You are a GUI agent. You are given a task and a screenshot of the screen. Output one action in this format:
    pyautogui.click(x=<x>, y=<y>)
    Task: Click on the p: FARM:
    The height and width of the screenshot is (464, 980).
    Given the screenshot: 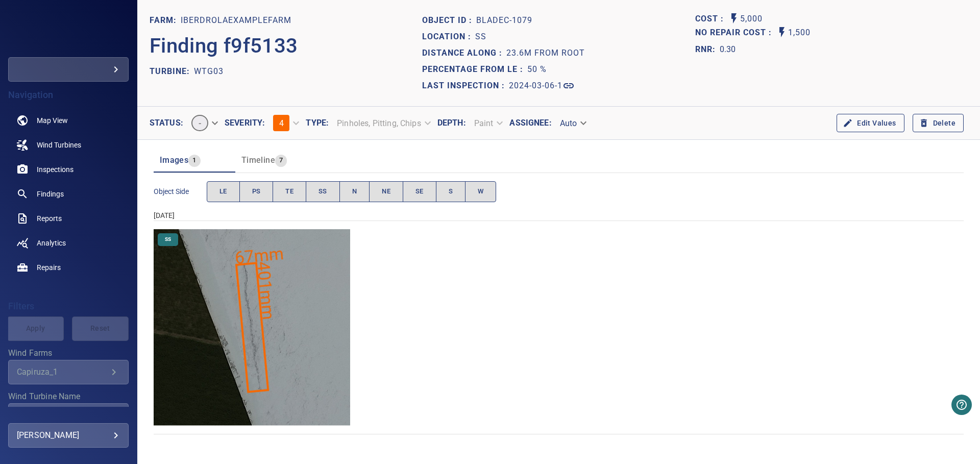 What is the action you would take?
    pyautogui.click(x=165, y=21)
    